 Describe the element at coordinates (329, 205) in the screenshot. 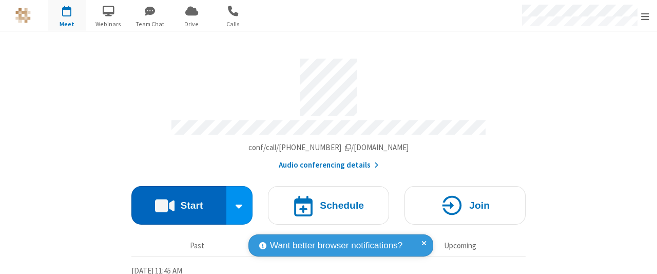

I see `button: Schedule` at that location.